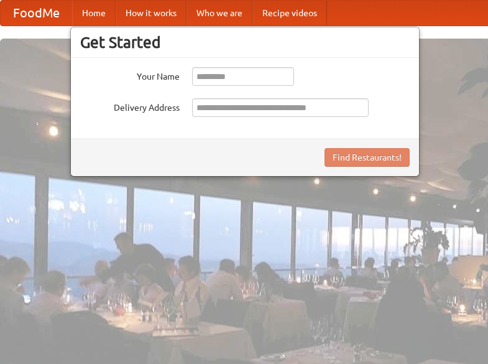 The height and width of the screenshot is (364, 488). I want to click on h3: Get Started, so click(245, 42).